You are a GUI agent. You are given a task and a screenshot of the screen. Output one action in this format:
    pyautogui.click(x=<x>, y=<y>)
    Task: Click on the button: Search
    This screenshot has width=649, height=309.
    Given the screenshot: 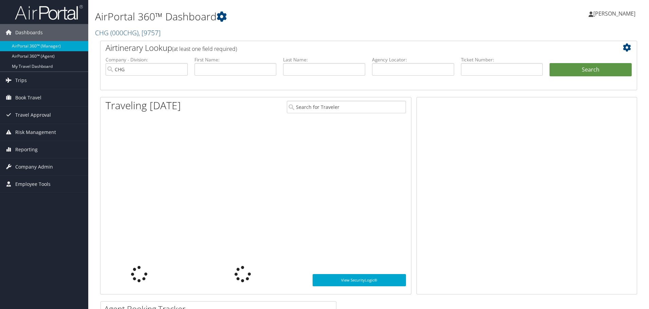 What is the action you would take?
    pyautogui.click(x=590, y=70)
    